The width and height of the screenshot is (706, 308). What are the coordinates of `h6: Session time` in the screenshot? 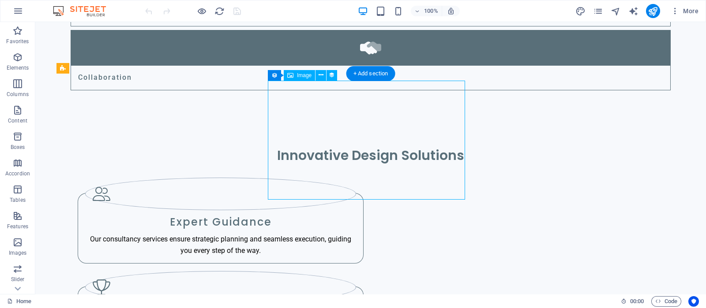 It's located at (632, 302).